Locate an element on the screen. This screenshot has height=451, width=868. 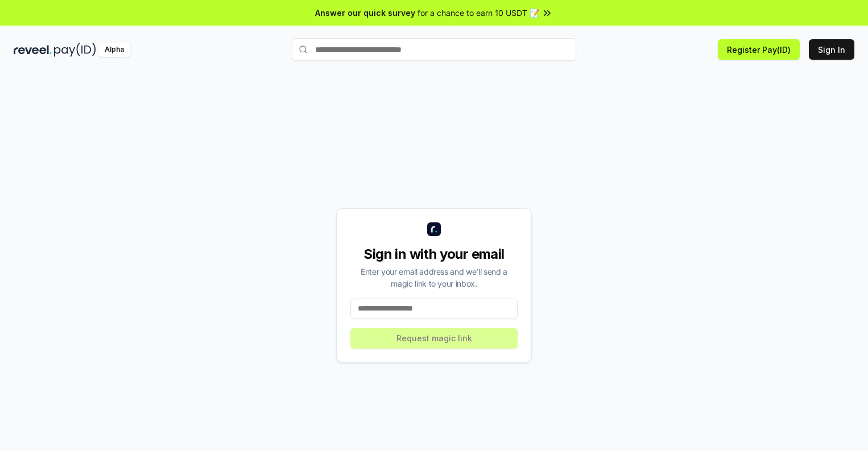
span: for a chance to earn 10 USDT 📝 is located at coordinates (478, 12).